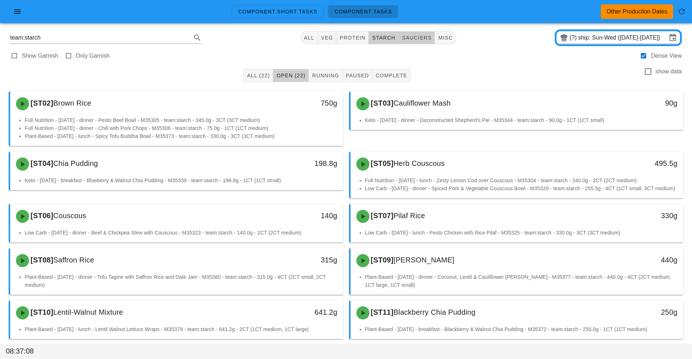 The height and width of the screenshot is (359, 692). I want to click on span: Chia Pudding, so click(76, 163).